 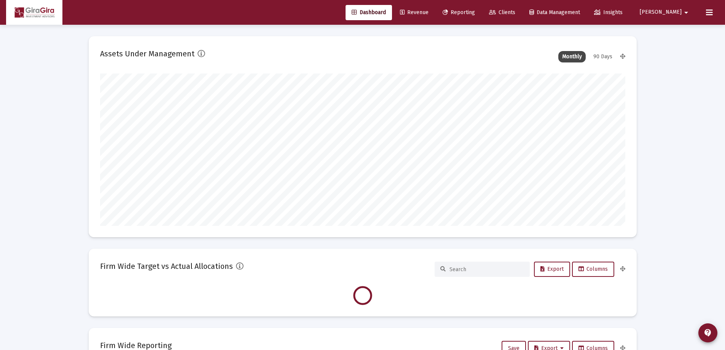 I want to click on span: Dashboard, so click(x=369, y=12).